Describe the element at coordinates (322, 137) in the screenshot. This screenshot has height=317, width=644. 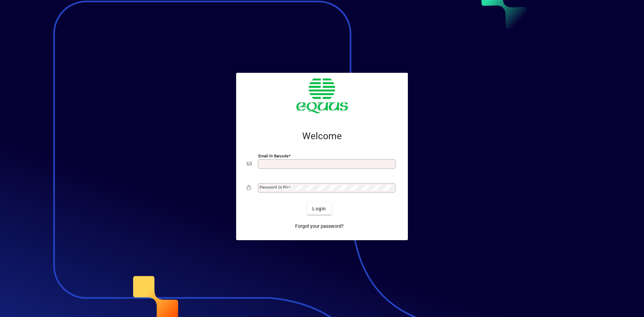
I see `h2: Welcome` at that location.